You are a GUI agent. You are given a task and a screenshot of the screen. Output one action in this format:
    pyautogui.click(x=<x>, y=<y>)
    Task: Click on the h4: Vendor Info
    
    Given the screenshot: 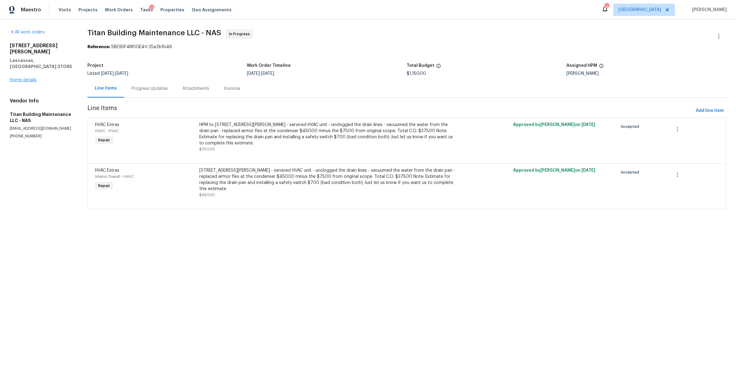 What is the action you would take?
    pyautogui.click(x=41, y=101)
    